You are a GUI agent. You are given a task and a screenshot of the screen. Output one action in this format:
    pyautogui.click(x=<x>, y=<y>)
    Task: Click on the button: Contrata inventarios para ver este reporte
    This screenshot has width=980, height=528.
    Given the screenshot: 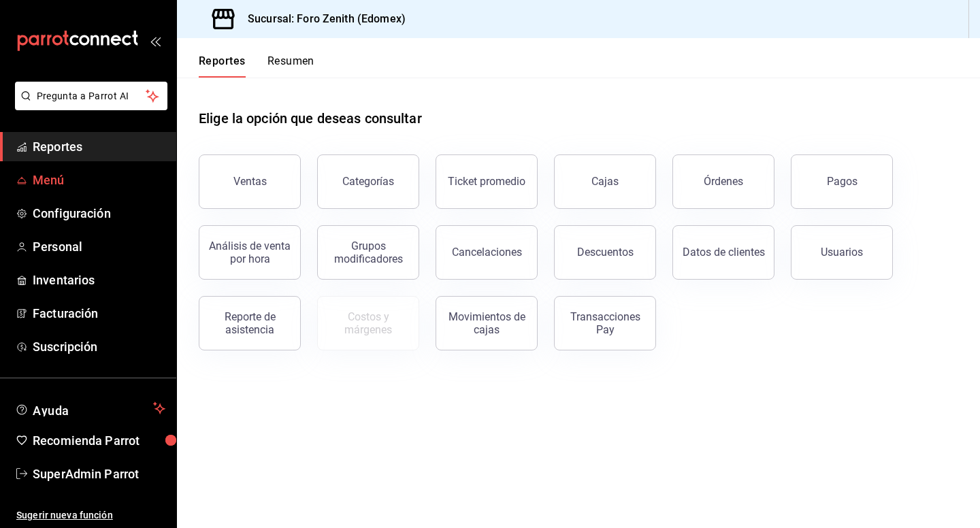 What is the action you would take?
    pyautogui.click(x=368, y=323)
    